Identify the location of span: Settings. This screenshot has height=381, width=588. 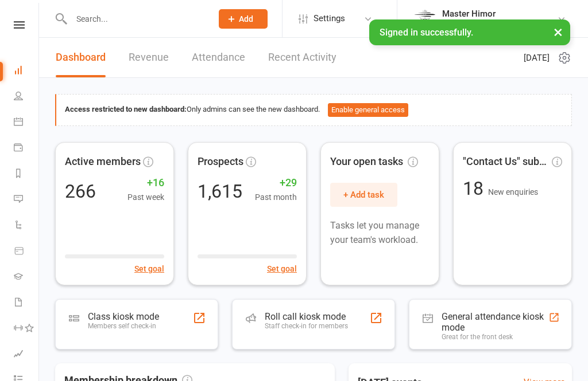
(329, 19).